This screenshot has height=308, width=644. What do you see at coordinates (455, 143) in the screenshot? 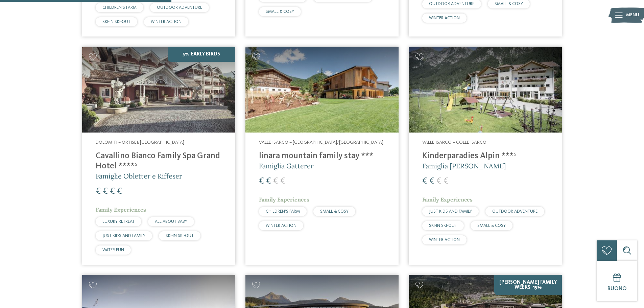
I see `span: Valle Isarco – Colle Isarco` at bounding box center [455, 143].